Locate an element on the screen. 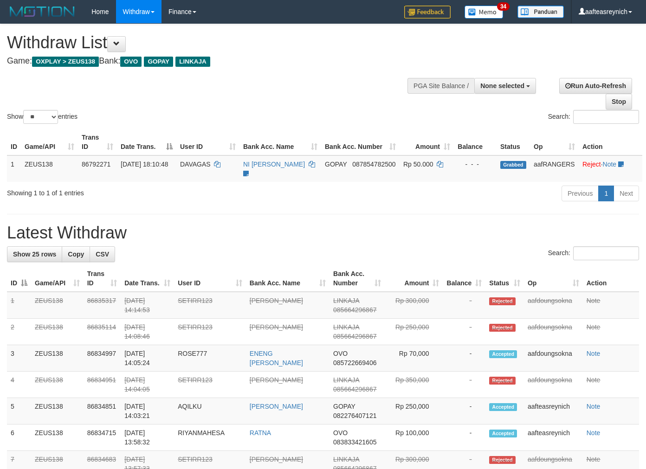 This screenshot has width=646, height=469. th: Trans ID: activate to sort column ascending is located at coordinates (102, 278).